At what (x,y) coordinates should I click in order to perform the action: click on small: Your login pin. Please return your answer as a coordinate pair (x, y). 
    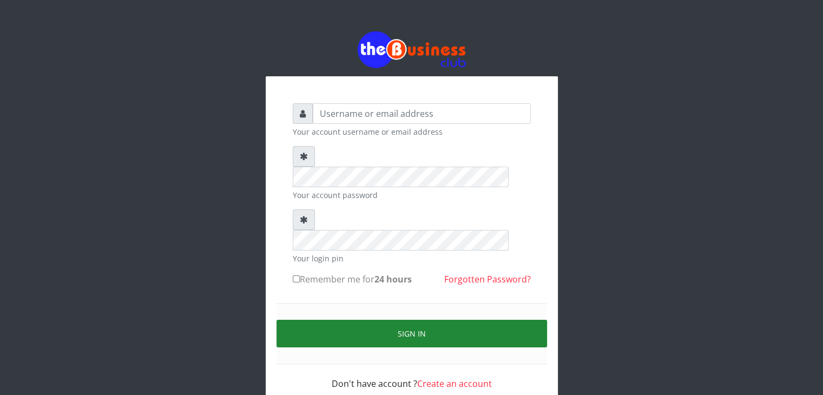
    Looking at the image, I should click on (412, 258).